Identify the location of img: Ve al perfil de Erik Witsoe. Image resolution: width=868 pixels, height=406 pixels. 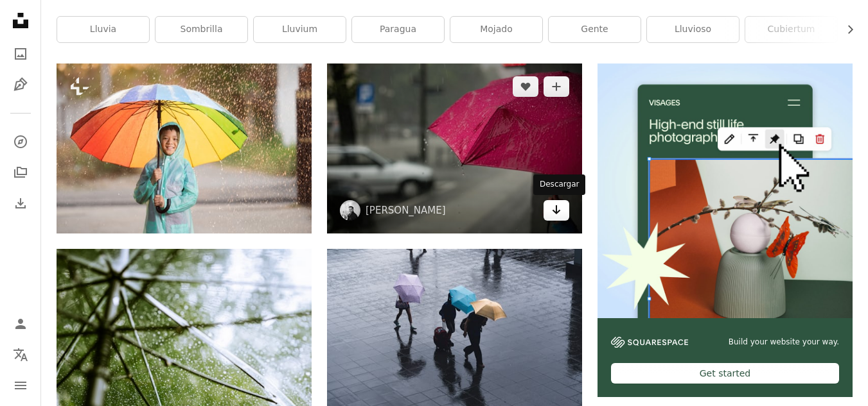
(350, 211).